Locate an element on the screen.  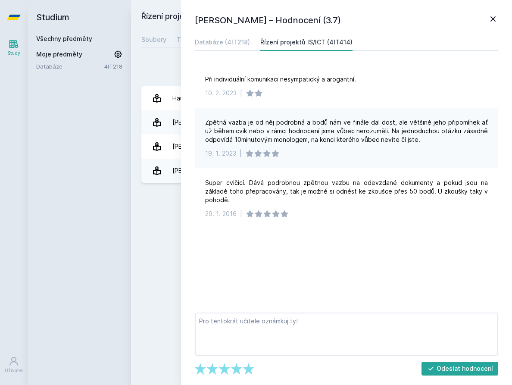
div: 10. 2. 2023 is located at coordinates (221, 93).